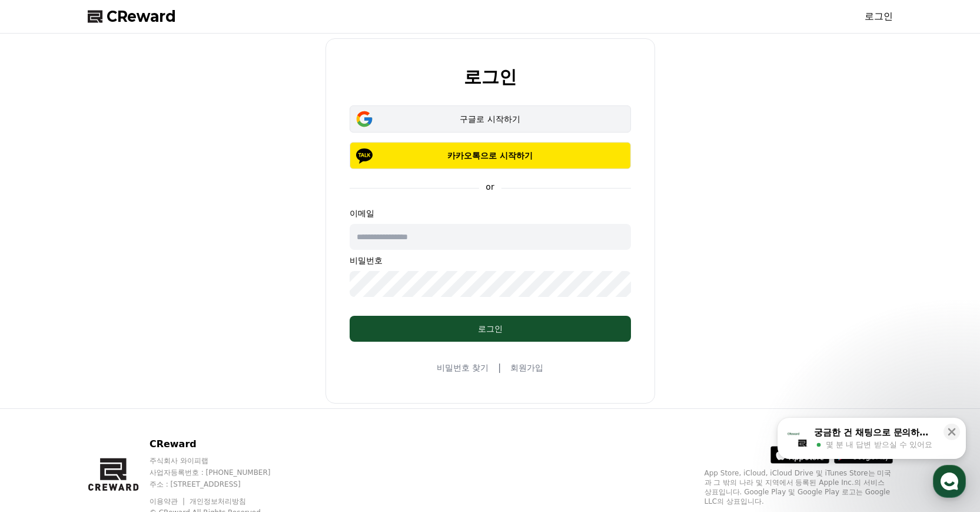  What do you see at coordinates (490, 261) in the screenshot?
I see `p: 비밀번호` at bounding box center [490, 261].